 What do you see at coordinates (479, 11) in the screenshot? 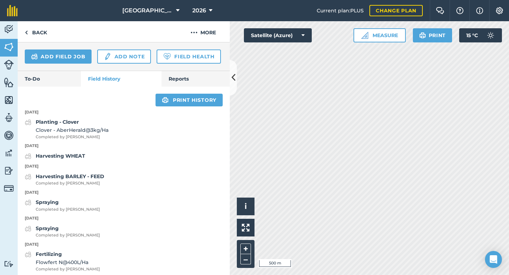
I see `img: svg+xml;base64,PHN2ZyB4bWxucz0iaHR0cDovL3d3dy53My5vcmcvMjAwMC9zdmciIHdpZHRoPSIxNyIgaGVpZ2h0PSIxNy...` at bounding box center [479, 11].